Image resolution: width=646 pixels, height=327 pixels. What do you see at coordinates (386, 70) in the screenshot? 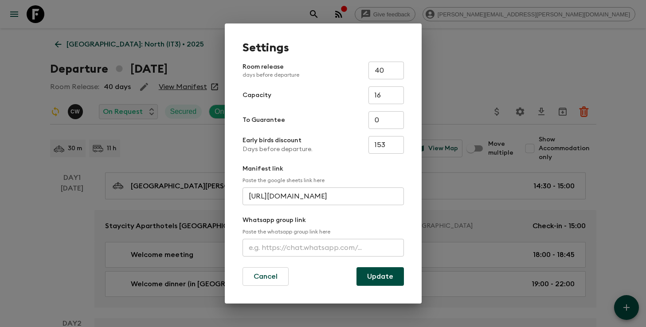
I see `input: e.g. 30` at bounding box center [386, 70].